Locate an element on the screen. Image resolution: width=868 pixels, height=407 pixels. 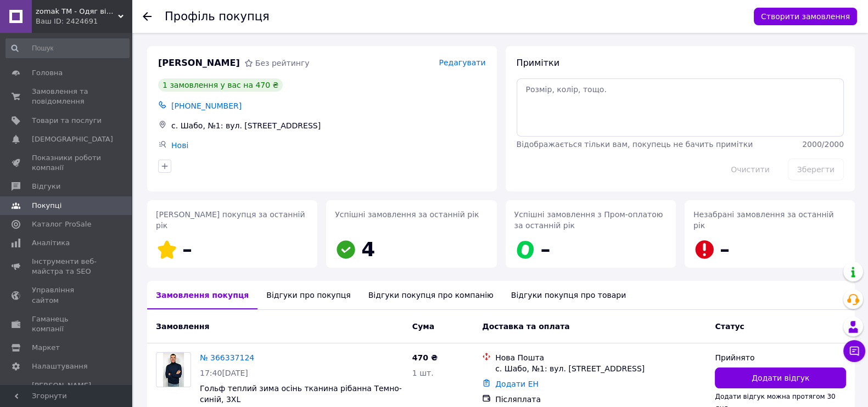
span: Замовлення is located at coordinates (182, 327).